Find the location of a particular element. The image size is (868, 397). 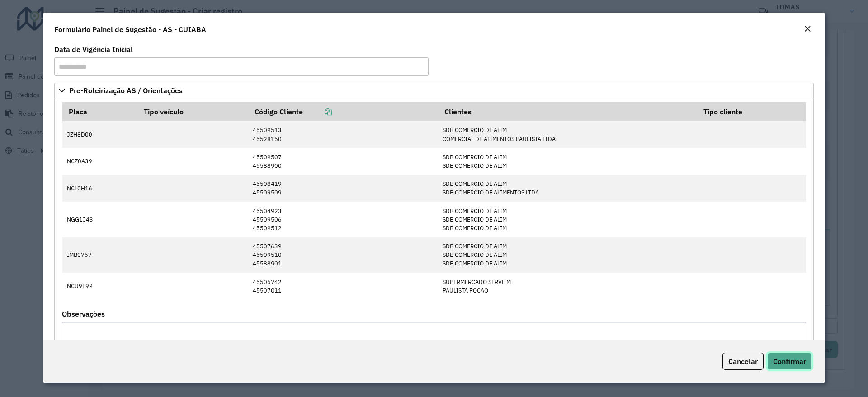

em: Fechar is located at coordinates (807, 29).